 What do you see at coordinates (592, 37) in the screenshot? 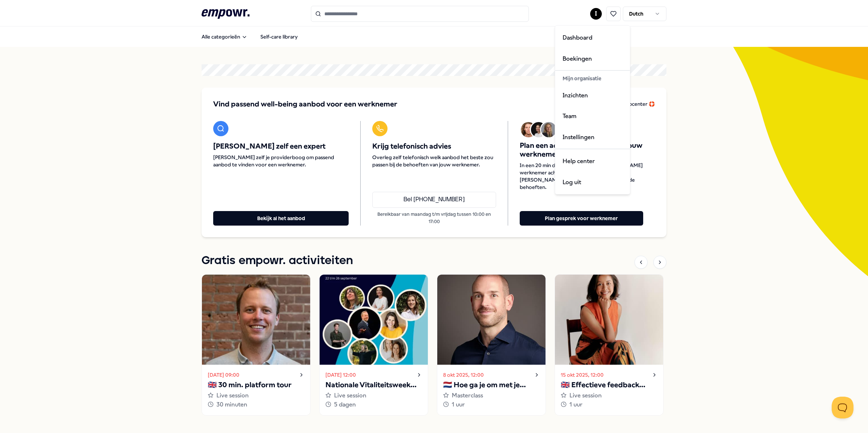
I see `div: Dashboard` at bounding box center [592, 37].